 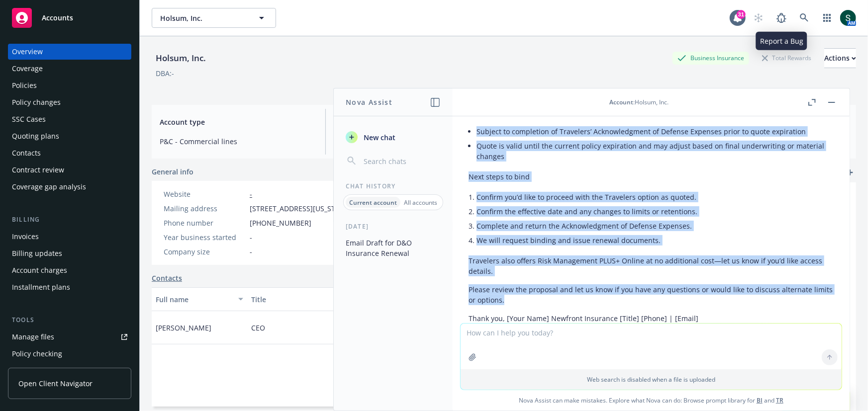 What do you see at coordinates (420, 202) in the screenshot?
I see `p: All accounts` at bounding box center [420, 202].